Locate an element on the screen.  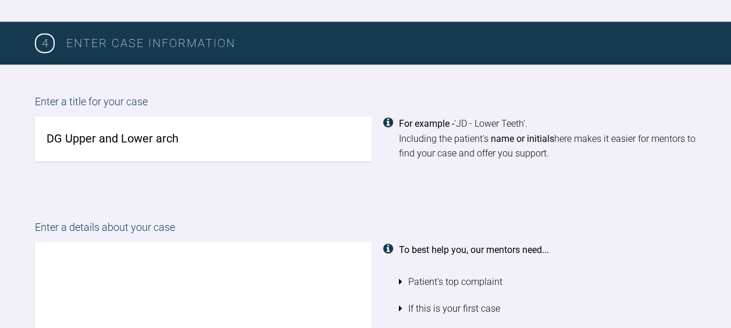
strong: To best help you, our mentors need... is located at coordinates (474, 249).